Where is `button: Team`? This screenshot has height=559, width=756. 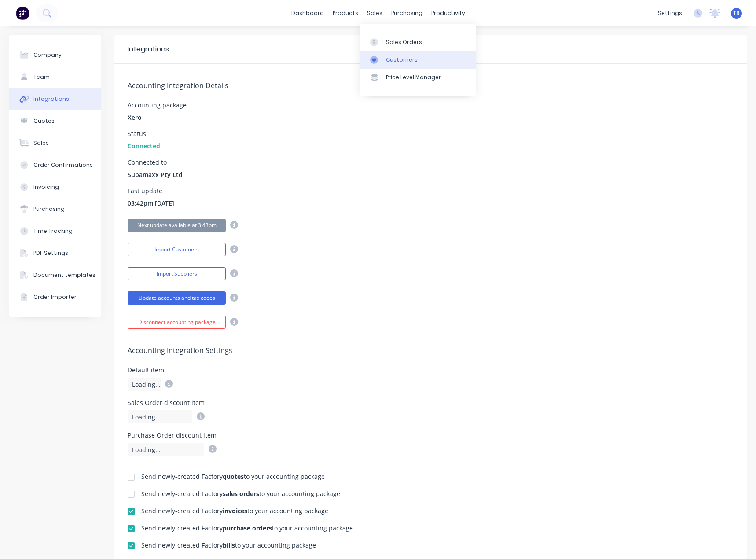
button: Team is located at coordinates (55, 77).